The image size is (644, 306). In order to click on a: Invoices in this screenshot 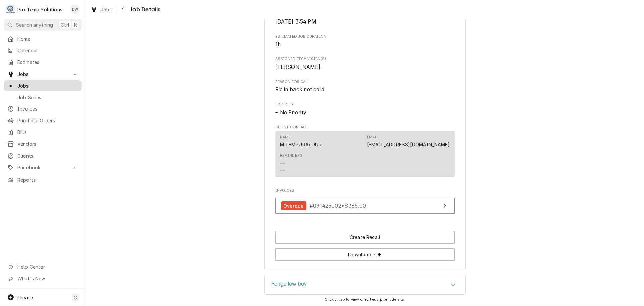, I will do `click(42, 108)`.